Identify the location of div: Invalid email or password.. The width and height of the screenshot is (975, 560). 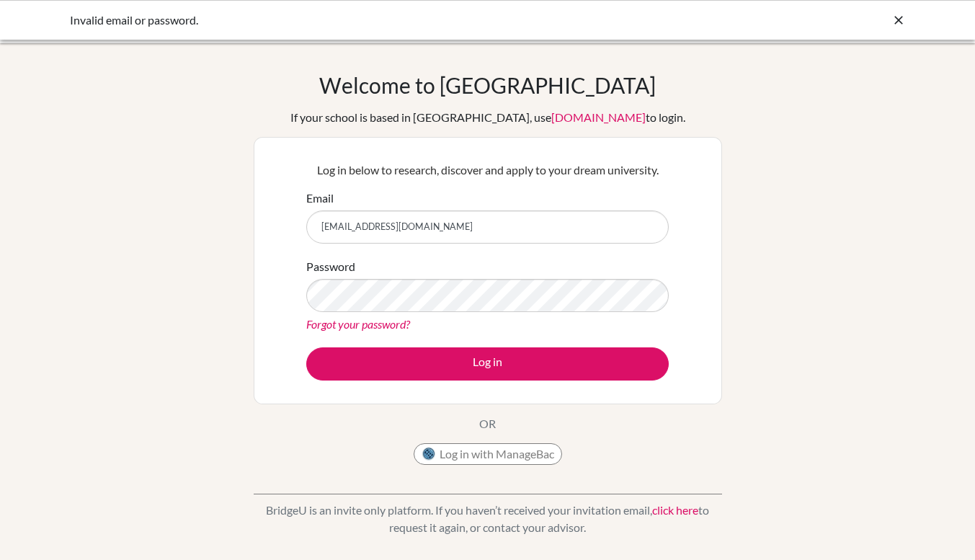
(380, 20).